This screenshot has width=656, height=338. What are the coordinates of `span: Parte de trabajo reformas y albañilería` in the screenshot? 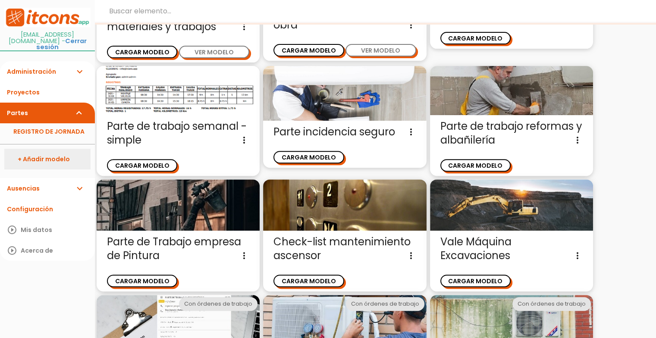 It's located at (511, 133).